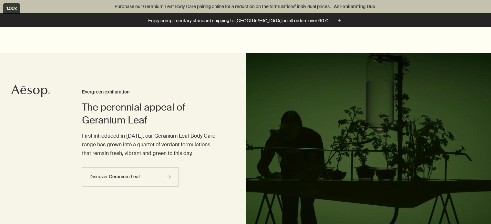 This screenshot has height=224, width=491. What do you see at coordinates (130, 177) in the screenshot?
I see `a: Discover Geranium Leaf` at bounding box center [130, 177].